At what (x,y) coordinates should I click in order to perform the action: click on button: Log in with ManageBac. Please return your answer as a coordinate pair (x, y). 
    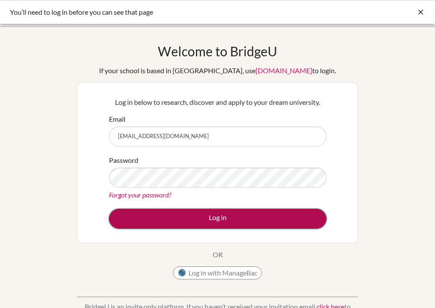
    Looking at the image, I should click on (218, 273).